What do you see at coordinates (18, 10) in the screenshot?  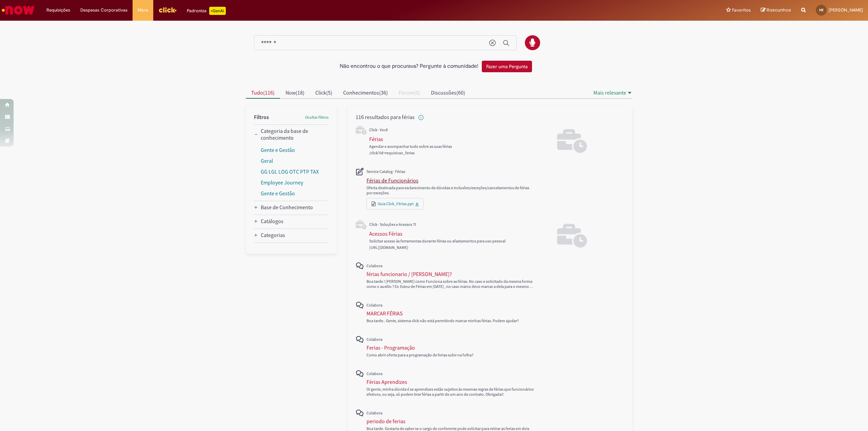 I see `img: ServiceNow` at bounding box center [18, 10].